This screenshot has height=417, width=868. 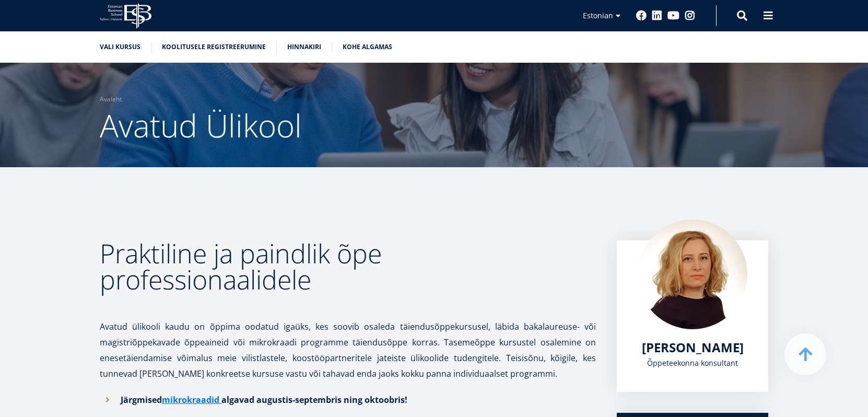 I want to click on a: Hinnakiri, so click(x=304, y=47).